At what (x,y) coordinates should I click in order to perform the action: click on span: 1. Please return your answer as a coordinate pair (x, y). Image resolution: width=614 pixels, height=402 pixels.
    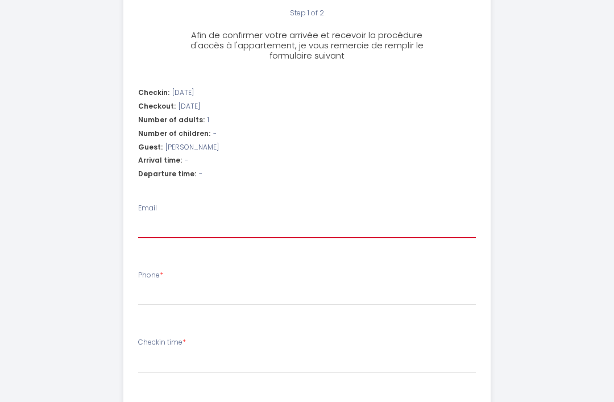
    Looking at the image, I should click on (208, 120).